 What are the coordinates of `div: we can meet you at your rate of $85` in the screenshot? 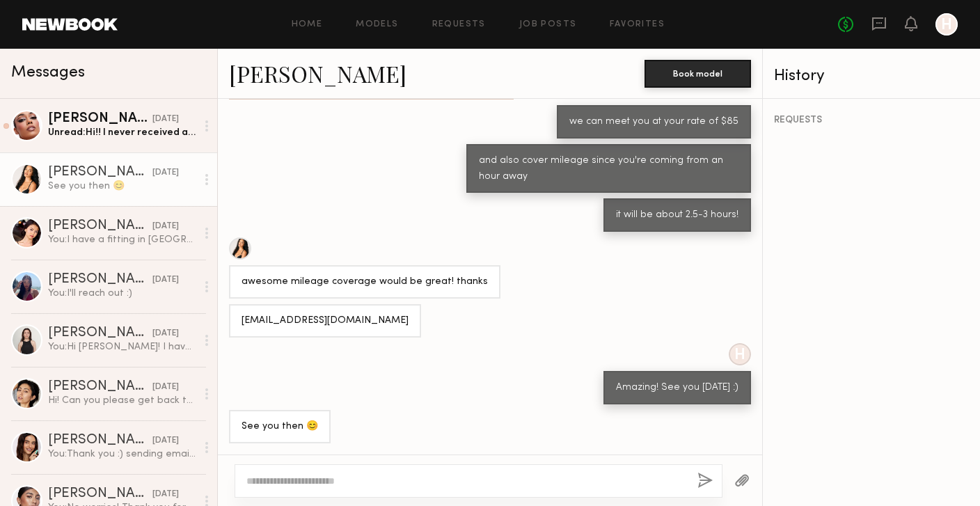 It's located at (653, 122).